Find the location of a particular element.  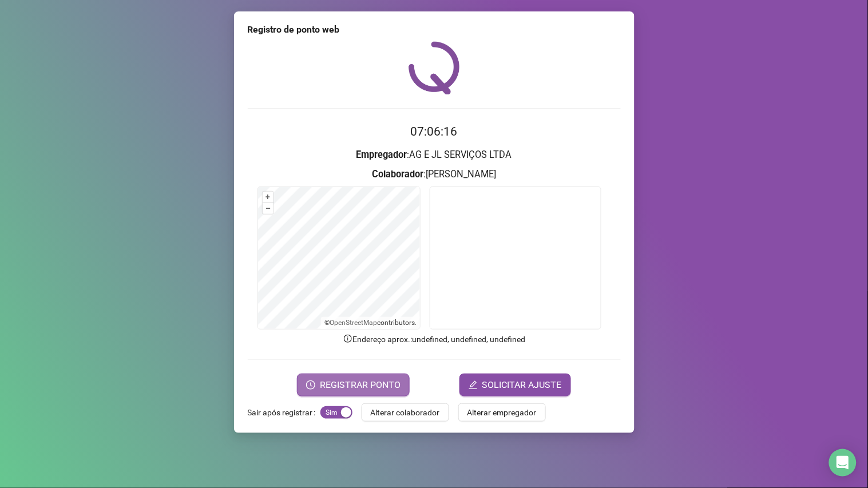

button: REGISTRAR PONTO is located at coordinates (353, 385).